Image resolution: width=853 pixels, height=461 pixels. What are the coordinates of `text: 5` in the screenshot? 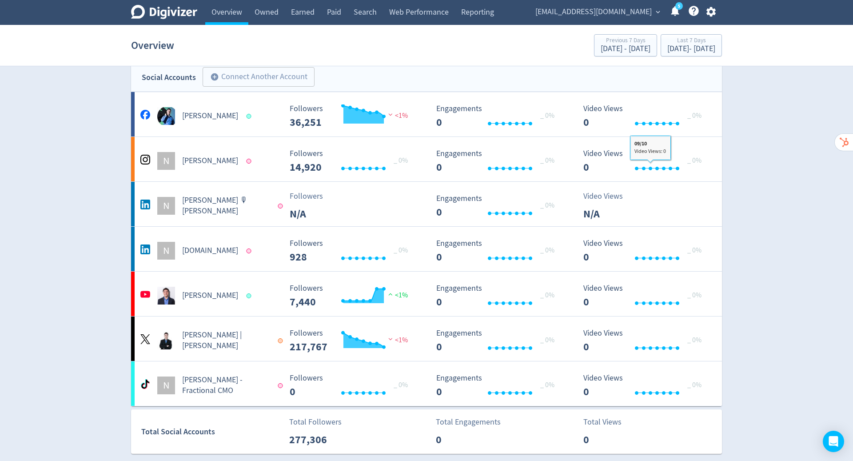 It's located at (679, 6).